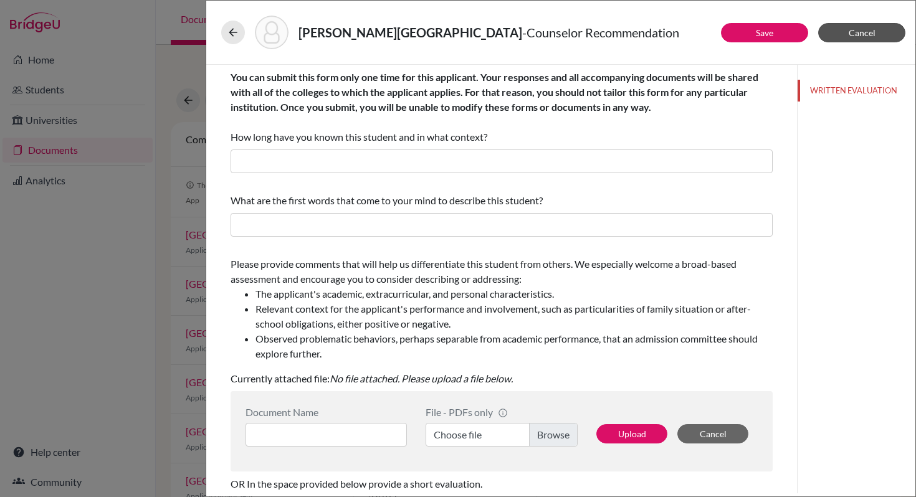 Image resolution: width=916 pixels, height=497 pixels. I want to click on span: info, so click(503, 413).